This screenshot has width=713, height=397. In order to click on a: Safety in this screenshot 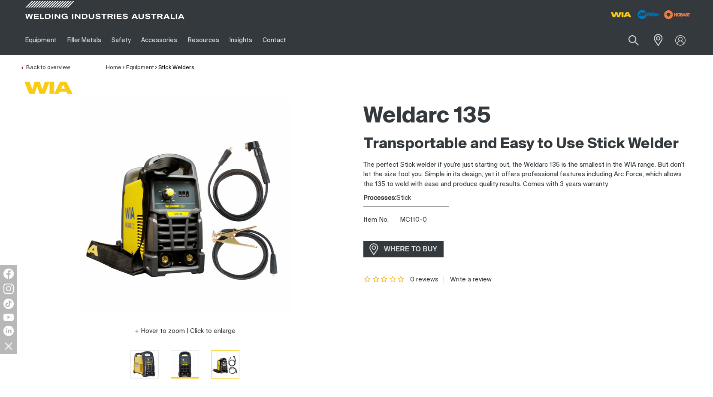, I will do `click(121, 40)`.